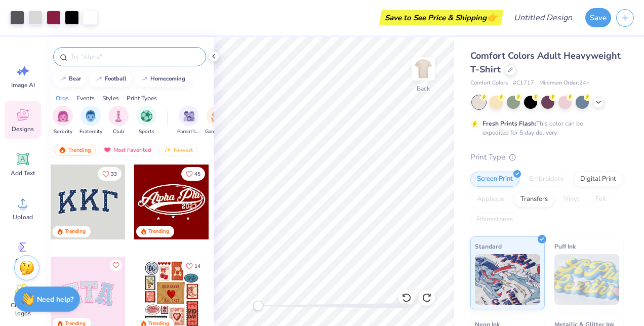 This screenshot has height=326, width=644. Describe the element at coordinates (423, 68) in the screenshot. I see `img: Back` at that location.